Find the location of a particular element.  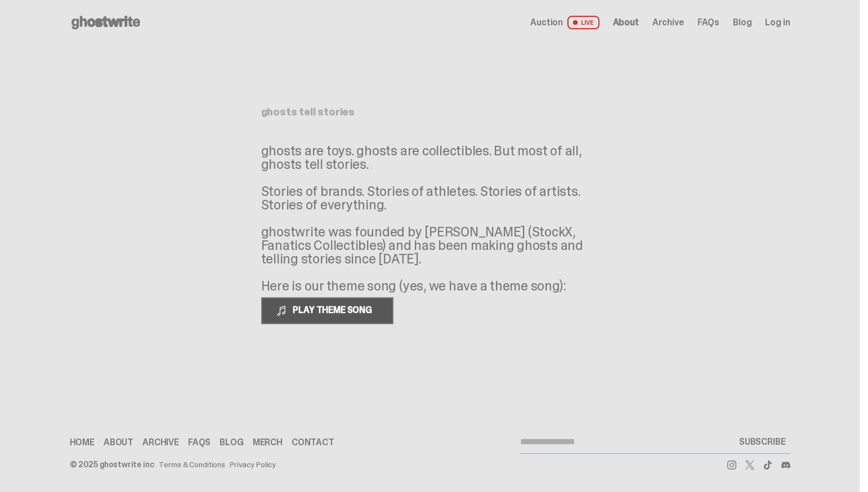

a: Merch is located at coordinates (268, 442).